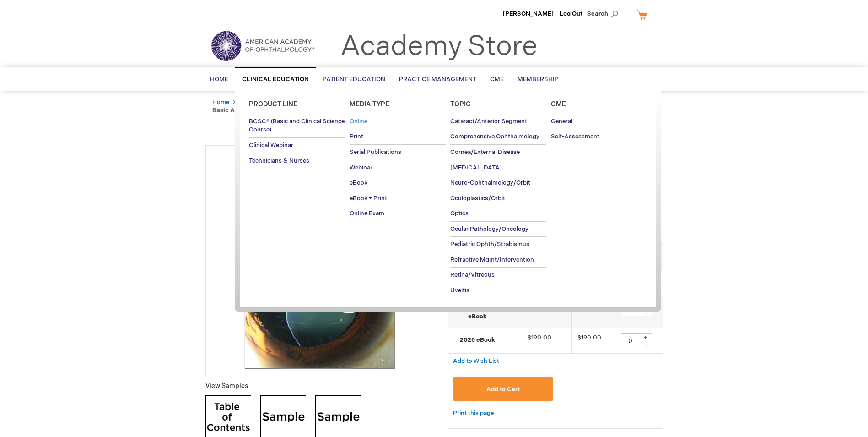 The width and height of the screenshot is (868, 437). Describe the element at coordinates (497, 79) in the screenshot. I see `span: CME` at that location.